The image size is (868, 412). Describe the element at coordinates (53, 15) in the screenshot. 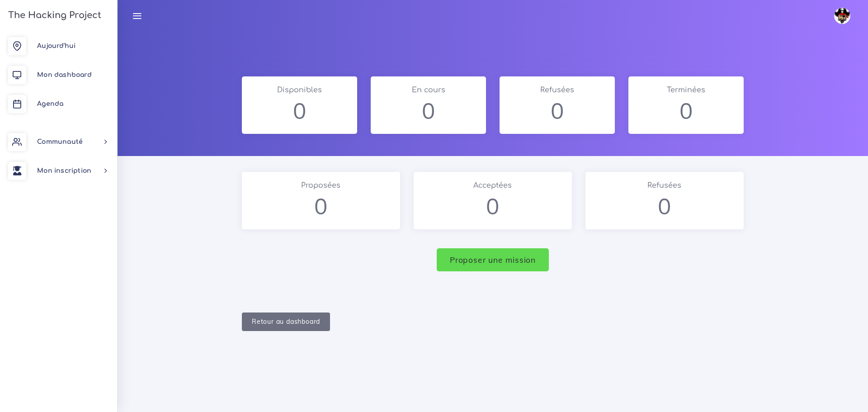

I see `h3: The Hacking Project` at that location.